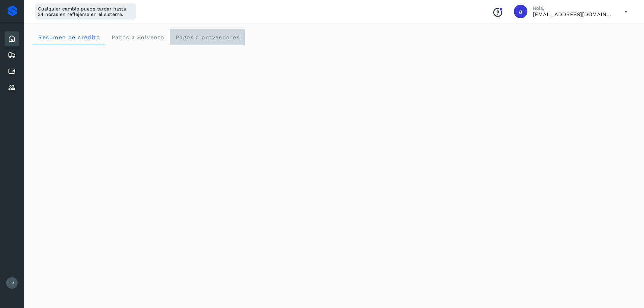 The width and height of the screenshot is (644, 308). Describe the element at coordinates (12, 55) in the screenshot. I see `div: Embarques` at that location.